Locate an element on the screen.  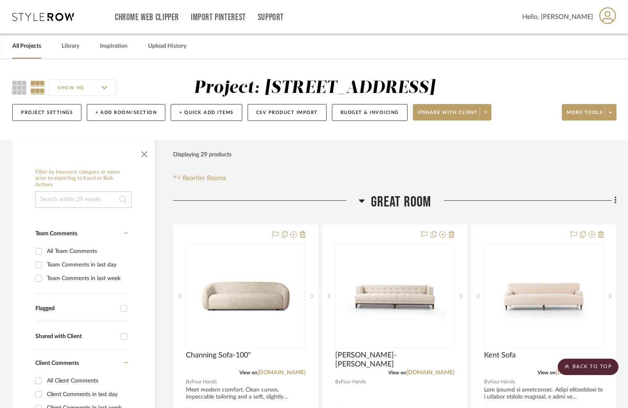
div: All Team Comments is located at coordinates (86, 251).